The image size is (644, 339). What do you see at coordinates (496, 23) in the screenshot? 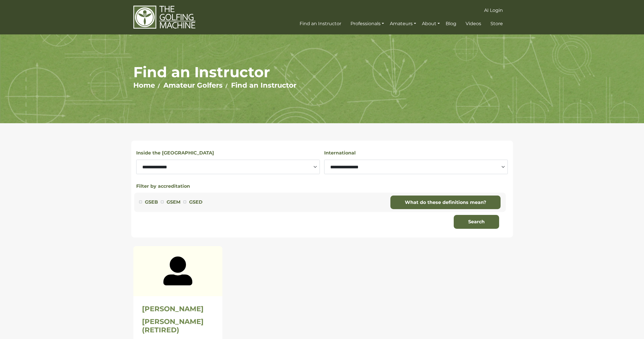
I see `span: Store` at bounding box center [496, 23].